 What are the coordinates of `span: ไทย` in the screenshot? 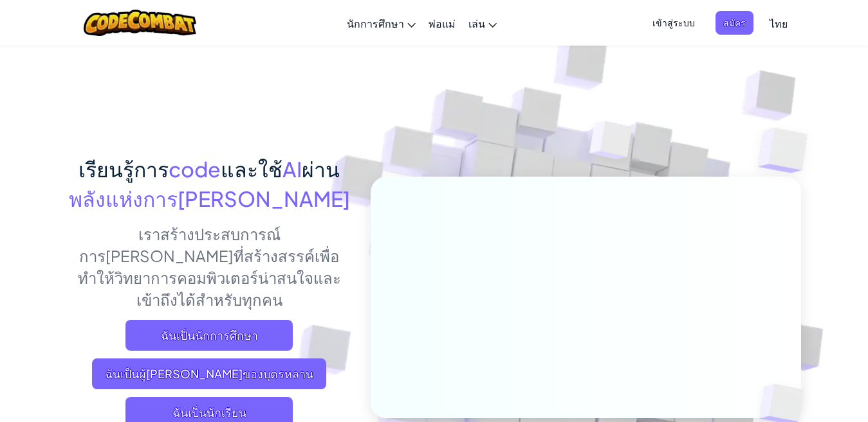 It's located at (779, 23).